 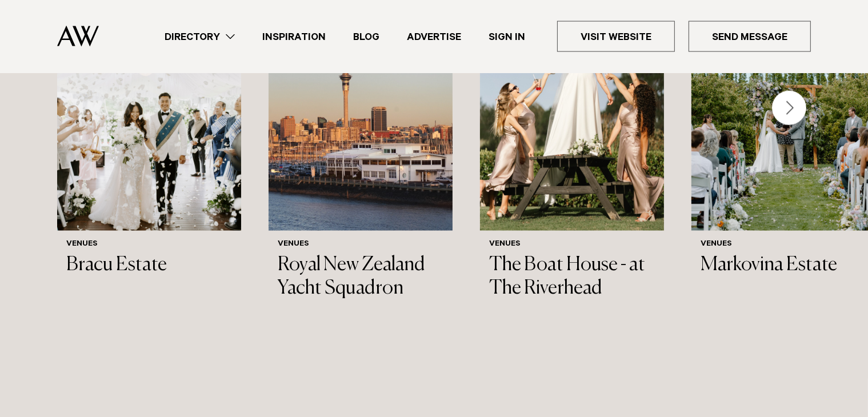 What do you see at coordinates (750, 36) in the screenshot?
I see `a: Send Message` at bounding box center [750, 36].